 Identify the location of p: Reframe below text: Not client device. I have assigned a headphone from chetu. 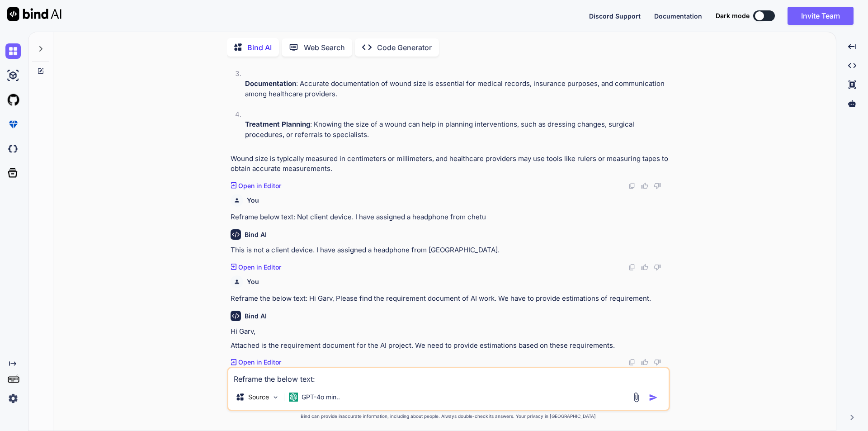
(449, 217).